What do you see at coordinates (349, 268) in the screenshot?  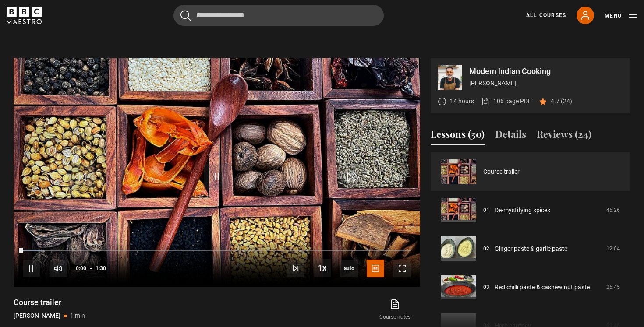 I see `div: Current quality: 720p` at bounding box center [349, 268].